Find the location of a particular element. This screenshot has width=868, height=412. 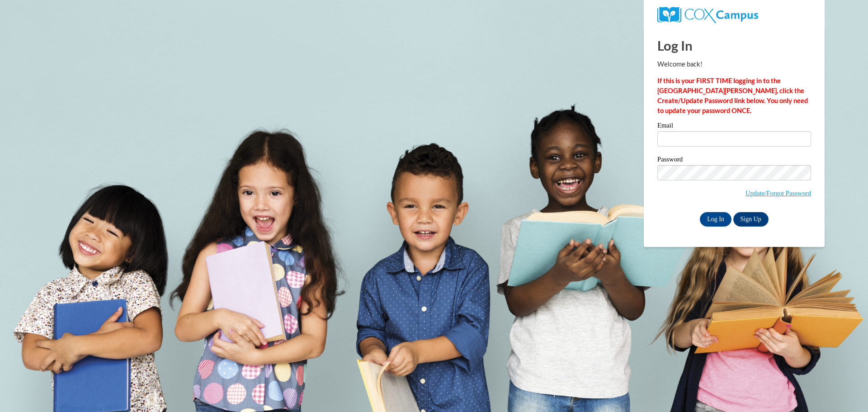

a: Sign Up is located at coordinates (751, 219).